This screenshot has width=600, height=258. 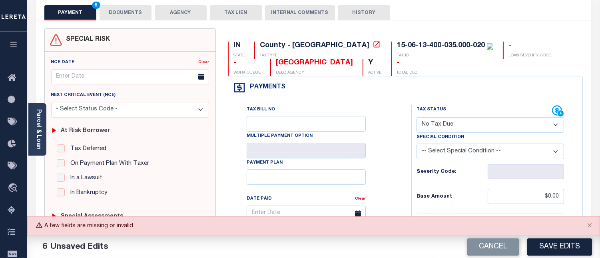 What do you see at coordinates (364, 13) in the screenshot?
I see `button: HISTORY` at bounding box center [364, 13].